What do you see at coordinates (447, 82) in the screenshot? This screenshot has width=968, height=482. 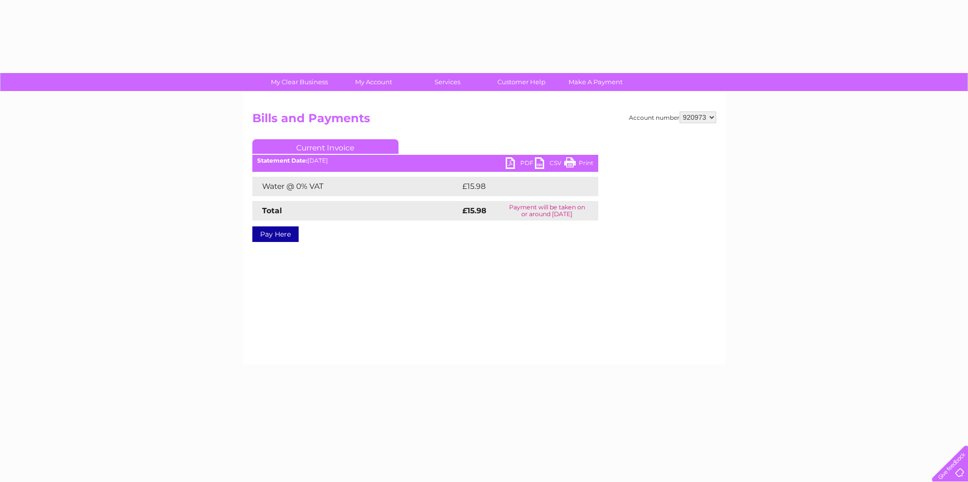 I see `a: Services` at bounding box center [447, 82].